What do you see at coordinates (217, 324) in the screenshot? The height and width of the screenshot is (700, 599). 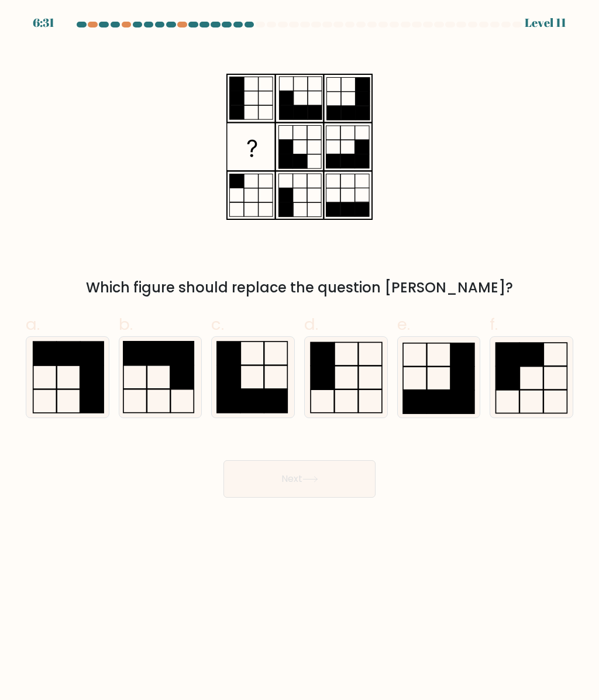 I see `span: c.` at bounding box center [217, 324].